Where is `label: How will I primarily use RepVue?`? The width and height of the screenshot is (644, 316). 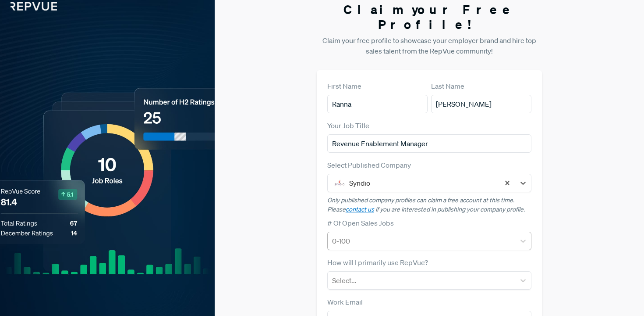 label: How will I primarily use RepVue? is located at coordinates (377, 263).